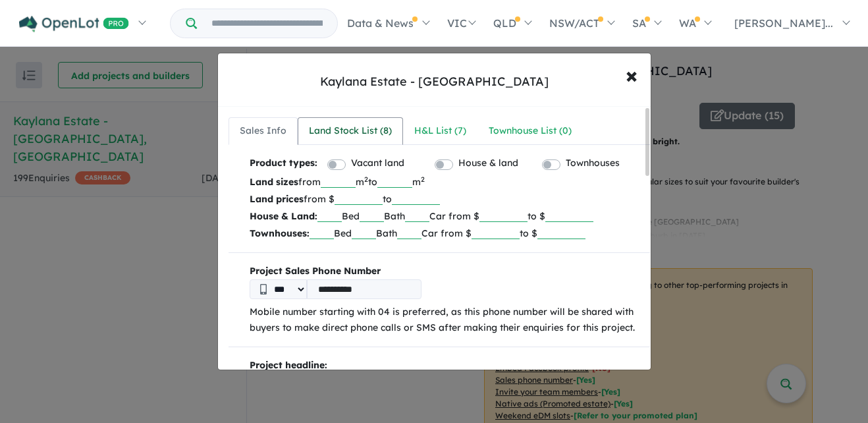 This screenshot has width=868, height=423. What do you see at coordinates (445, 271) in the screenshot?
I see `b: Project Sales Phone Number` at bounding box center [445, 271].